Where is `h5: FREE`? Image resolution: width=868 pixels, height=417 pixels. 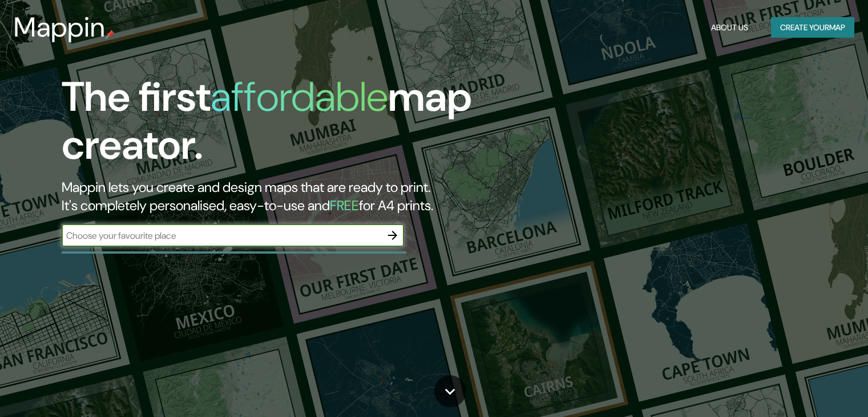
h5: FREE is located at coordinates (344, 205).